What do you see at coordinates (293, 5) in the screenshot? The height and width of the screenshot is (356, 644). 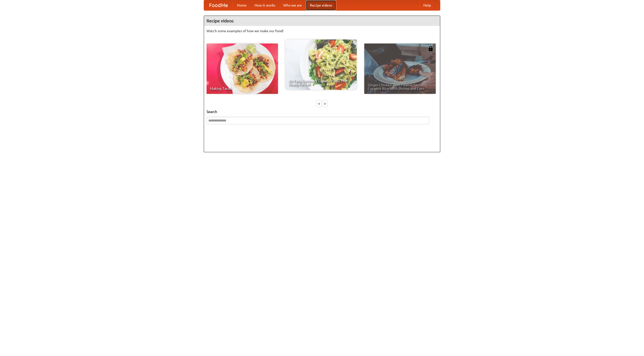 I see `a: Who we are` at bounding box center [293, 5].